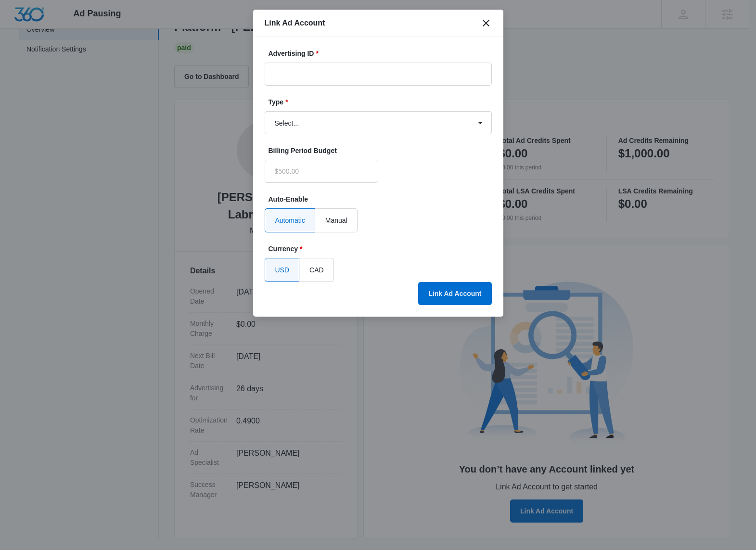 Image resolution: width=756 pixels, height=550 pixels. What do you see at coordinates (382, 199) in the screenshot?
I see `label: Auto-Enable` at bounding box center [382, 199].